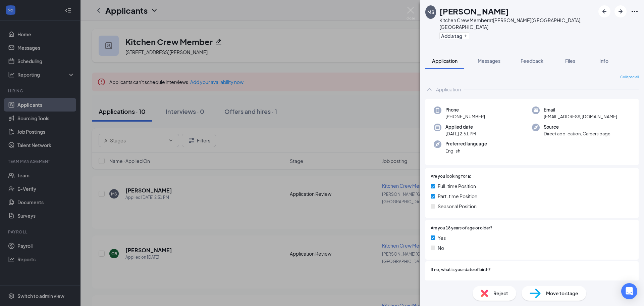 The image size is (644, 306). I want to click on div: Application, so click(448, 89).